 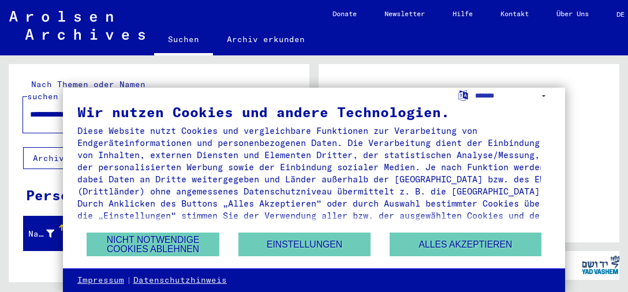 What do you see at coordinates (86, 90) in the screenshot?
I see `mat-label: Nach Themen oder Namen suchen` at bounding box center [86, 90].